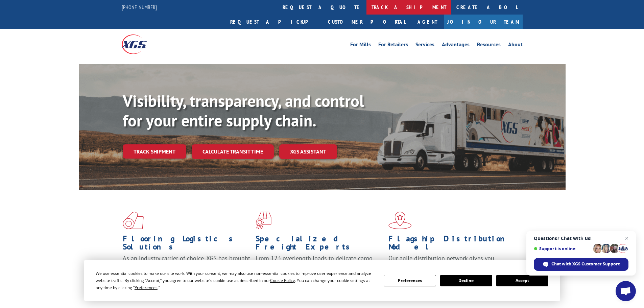  What do you see at coordinates (319, 245) in the screenshot?
I see `h1: Specialized Freight Experts` at bounding box center [319, 245].